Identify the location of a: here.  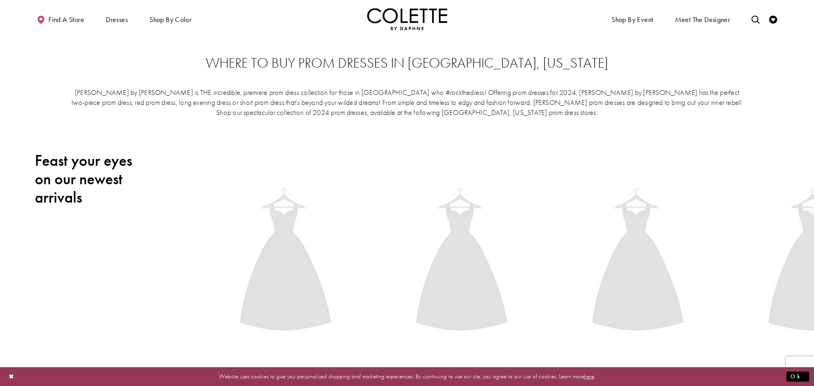
(589, 376).